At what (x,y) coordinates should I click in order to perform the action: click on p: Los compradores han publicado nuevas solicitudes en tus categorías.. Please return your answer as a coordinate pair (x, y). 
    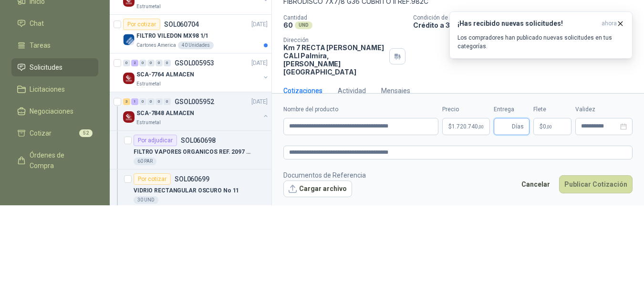
    Looking at the image, I should click on (541, 42).